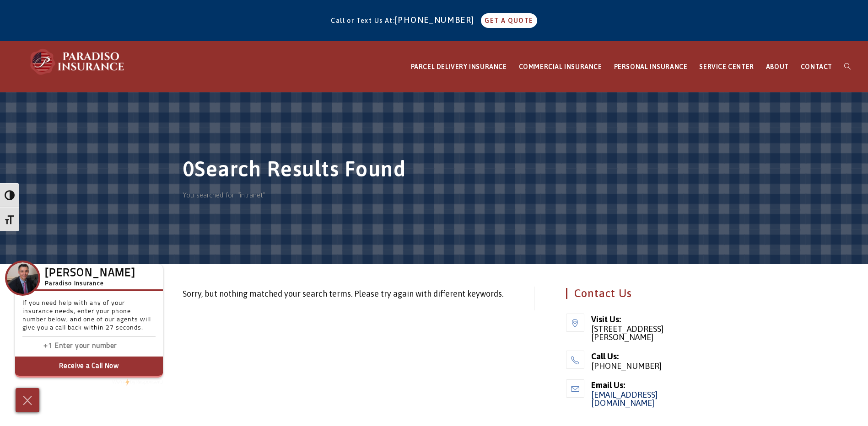  What do you see at coordinates (509, 21) in the screenshot?
I see `a: GET A QUOTE` at bounding box center [509, 21].